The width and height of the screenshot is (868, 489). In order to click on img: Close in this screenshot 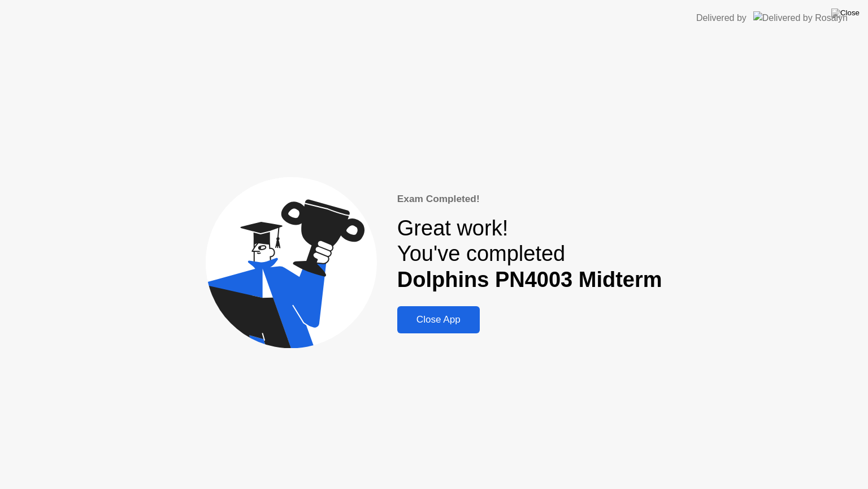, I will do `click(846, 13)`.